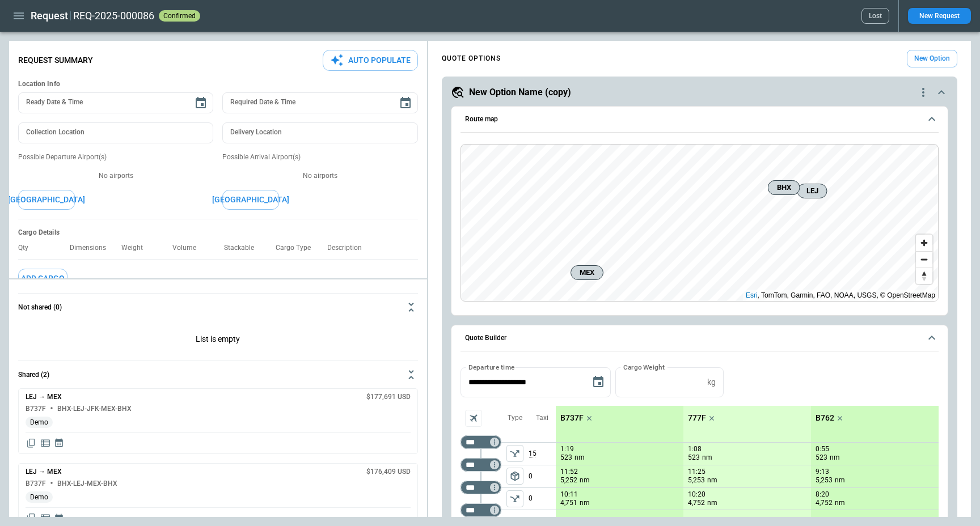 The image size is (980, 526). What do you see at coordinates (92, 248) in the screenshot?
I see `p: Dimensions` at bounding box center [92, 248].